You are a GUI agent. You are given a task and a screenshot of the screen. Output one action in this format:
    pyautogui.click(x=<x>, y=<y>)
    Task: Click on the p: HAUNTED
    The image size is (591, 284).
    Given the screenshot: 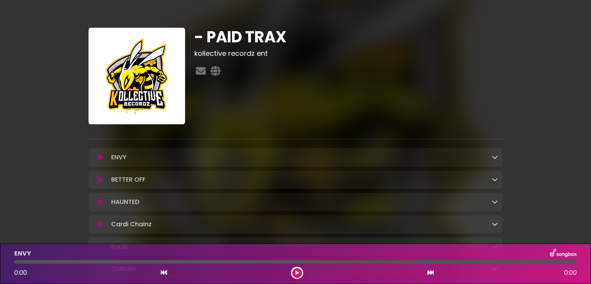 What is the action you would take?
    pyautogui.click(x=125, y=202)
    